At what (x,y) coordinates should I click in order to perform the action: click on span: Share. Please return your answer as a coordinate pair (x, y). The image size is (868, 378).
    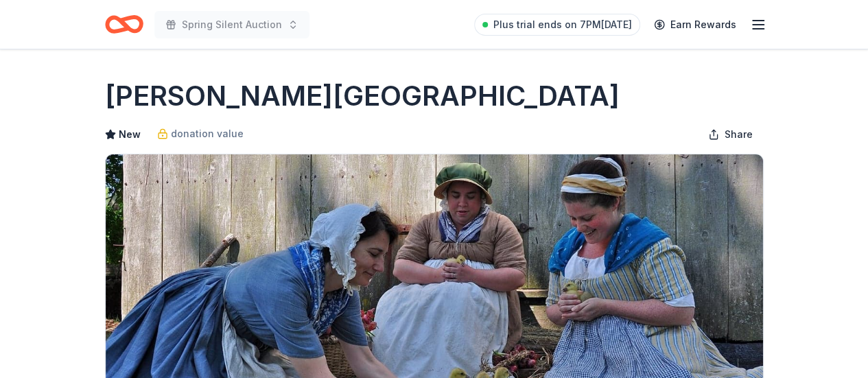
    Looking at the image, I should click on (738, 134).